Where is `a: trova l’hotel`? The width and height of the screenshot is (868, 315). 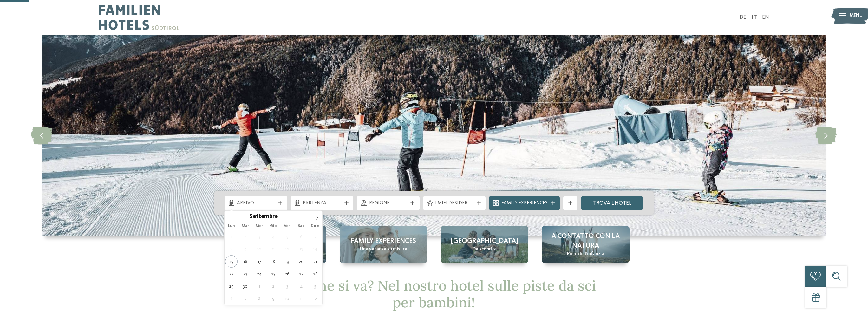
a: trova l’hotel is located at coordinates (612, 203).